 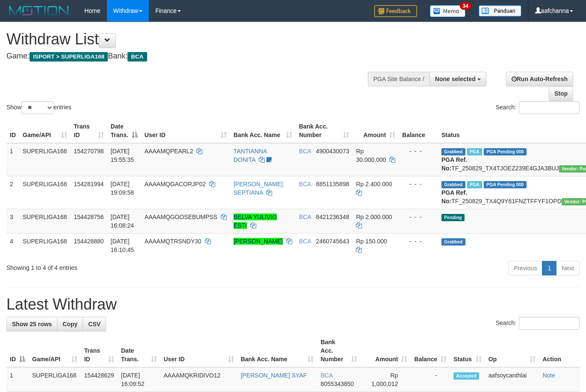 I want to click on span: AAAAMQGOOSEBUMPSS, so click(x=181, y=217).